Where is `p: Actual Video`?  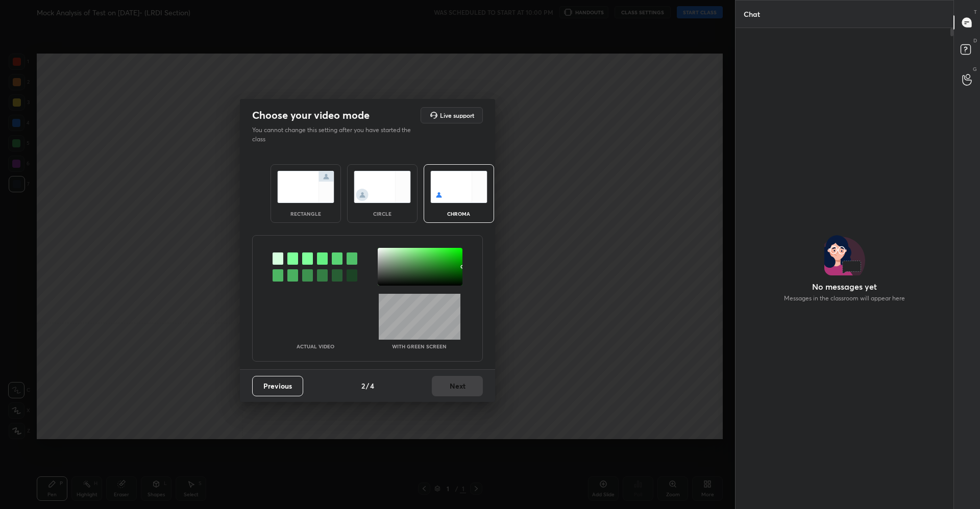
p: Actual Video is located at coordinates (315, 346).